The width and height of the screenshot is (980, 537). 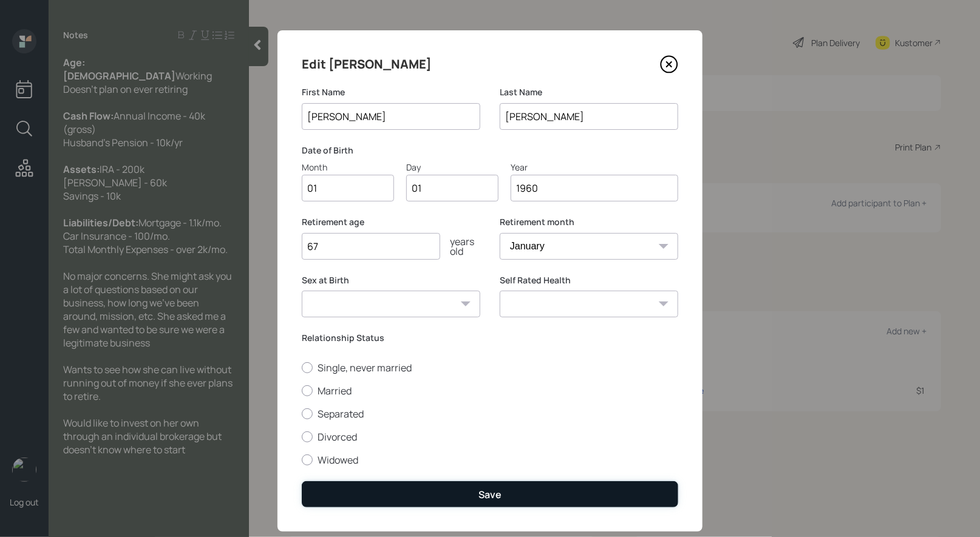 I want to click on label: Date of Birth, so click(x=490, y=150).